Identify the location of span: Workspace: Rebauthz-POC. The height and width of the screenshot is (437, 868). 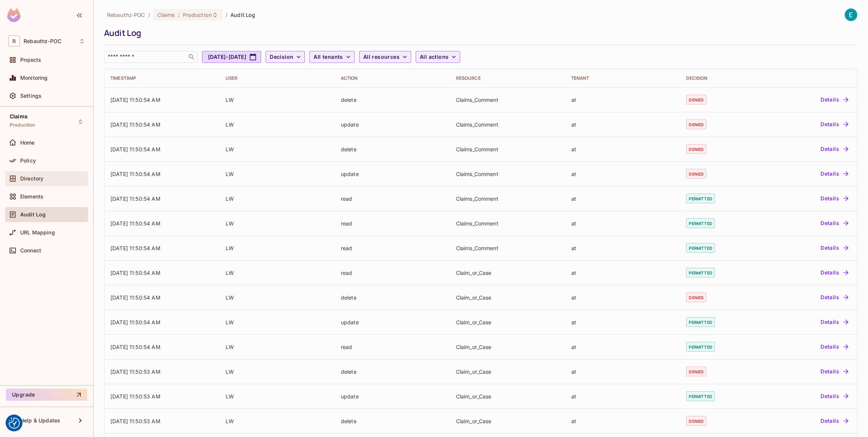
(43, 41).